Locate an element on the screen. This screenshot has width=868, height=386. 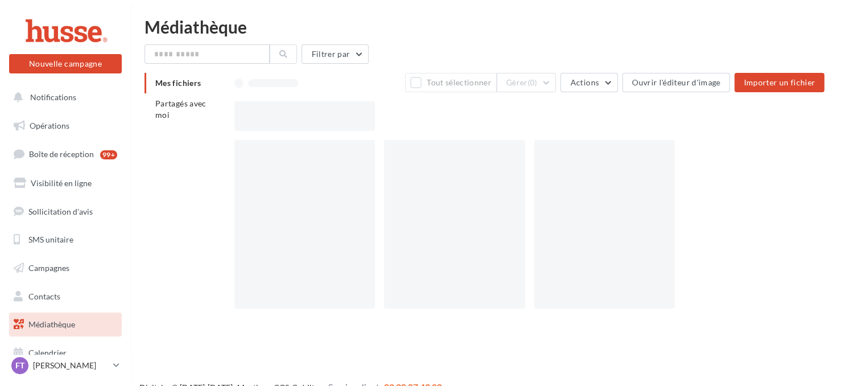
a: Calendrier is located at coordinates (65, 353).